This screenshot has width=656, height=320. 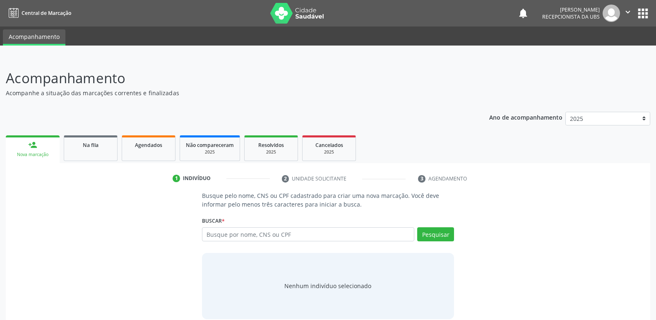 I want to click on div: Nenhum indivíduo selecionado, so click(x=328, y=286).